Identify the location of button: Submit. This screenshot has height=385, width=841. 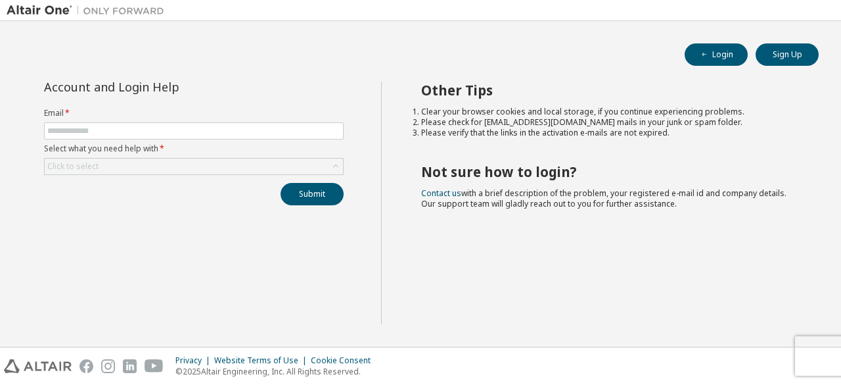
(312, 194).